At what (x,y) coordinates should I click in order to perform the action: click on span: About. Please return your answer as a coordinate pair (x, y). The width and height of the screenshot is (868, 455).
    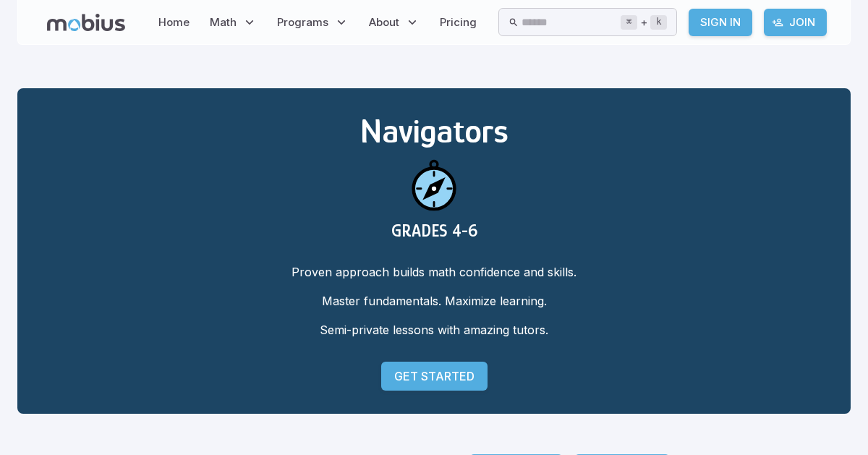
    Looking at the image, I should click on (384, 22).